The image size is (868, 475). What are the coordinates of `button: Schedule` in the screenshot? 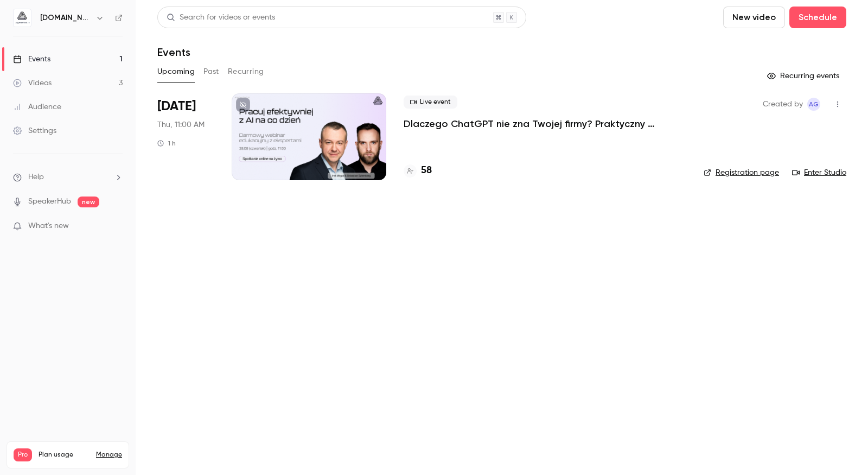 It's located at (818, 17).